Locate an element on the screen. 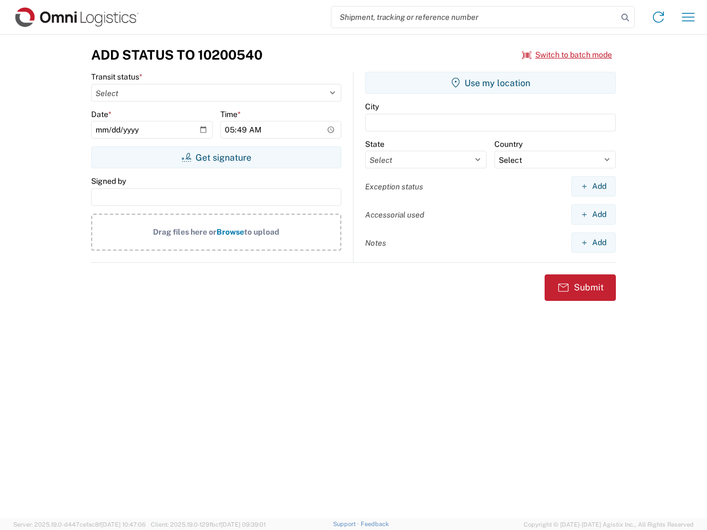  a: Feedback is located at coordinates (375, 524).